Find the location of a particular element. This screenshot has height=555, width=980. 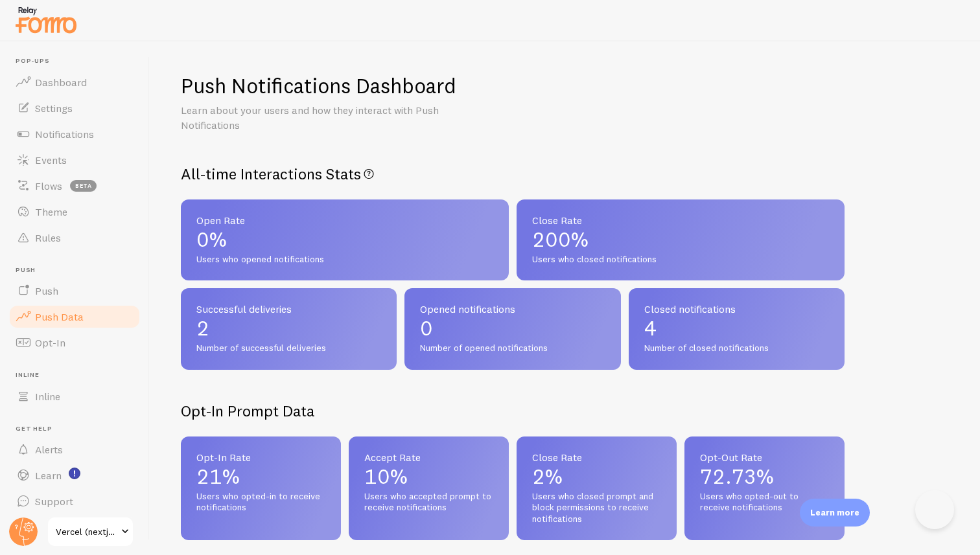

p: 4 is located at coordinates (737, 328).